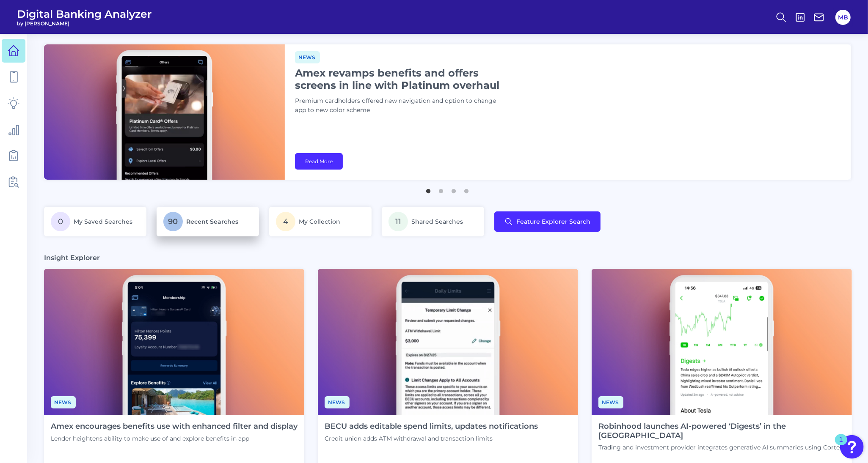 The image size is (868, 463). Describe the element at coordinates (95, 222) in the screenshot. I see `a: 0My Saved Searches` at that location.